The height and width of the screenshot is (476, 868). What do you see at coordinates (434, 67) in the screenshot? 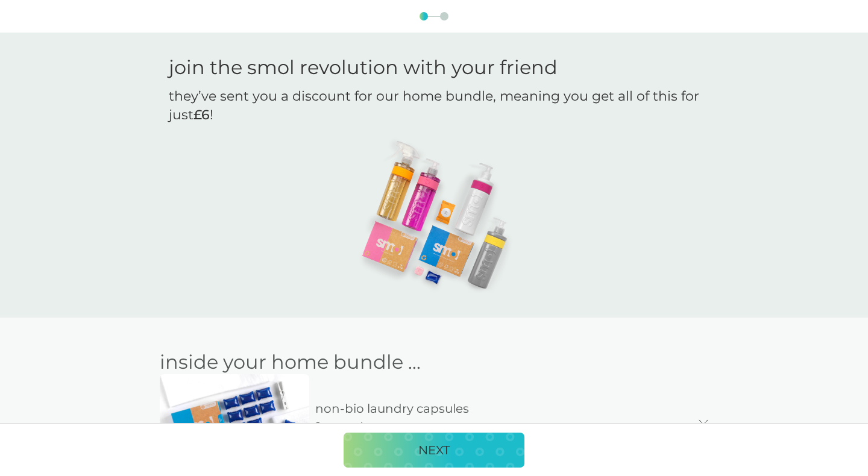
I see `h1: join the smol revolution with your friend` at bounding box center [434, 67].